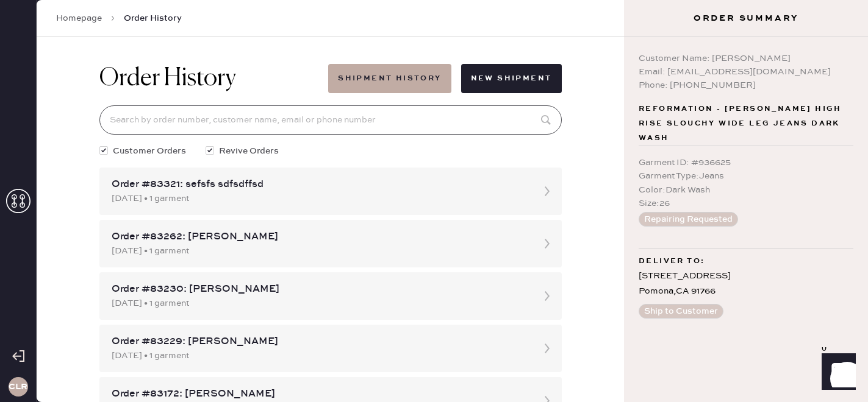 Image resolution: width=868 pixels, height=402 pixels. What do you see at coordinates (153, 18) in the screenshot?
I see `span: Order History` at bounding box center [153, 18].